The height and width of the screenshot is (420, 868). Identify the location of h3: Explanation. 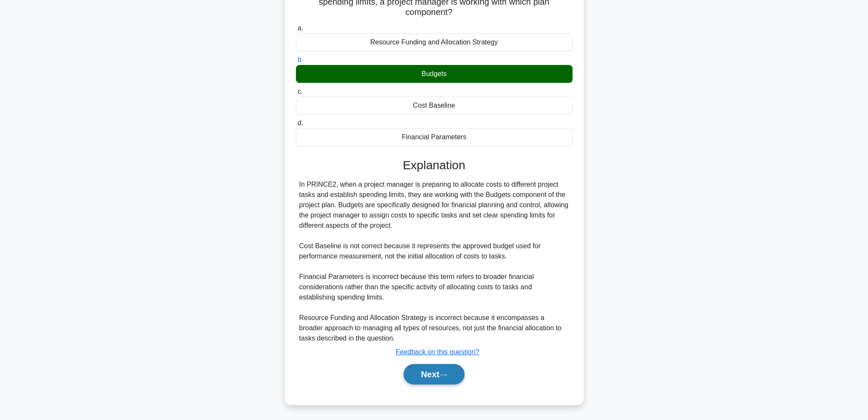
(434, 166).